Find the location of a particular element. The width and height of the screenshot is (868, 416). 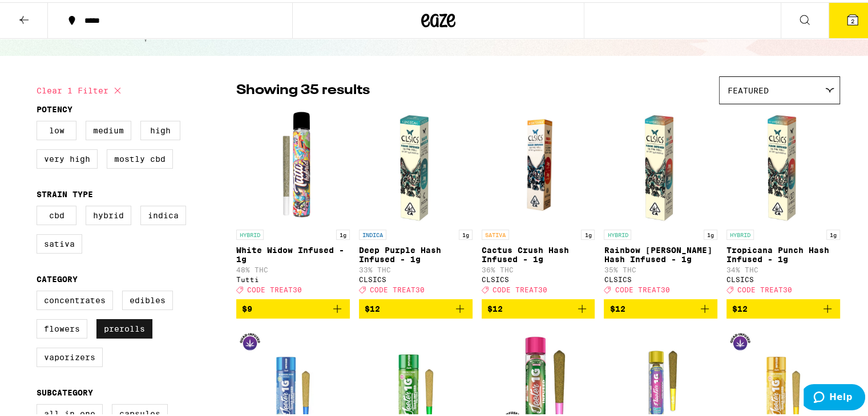

div: Tutti is located at coordinates (293, 277).